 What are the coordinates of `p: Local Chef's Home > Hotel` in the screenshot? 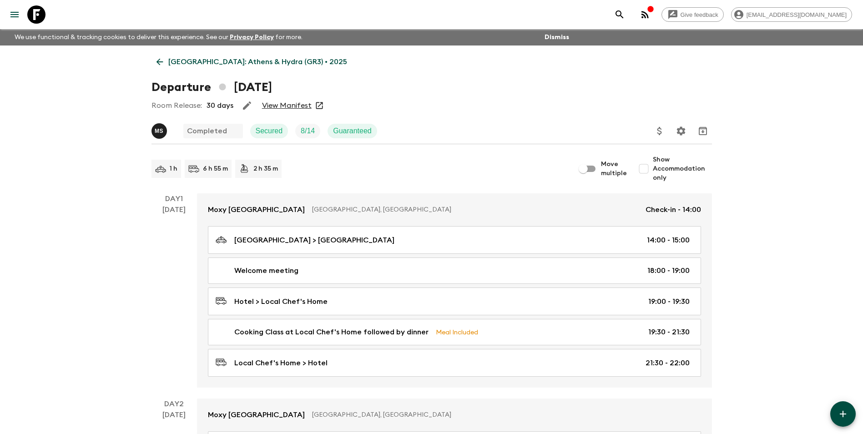 It's located at (281, 363).